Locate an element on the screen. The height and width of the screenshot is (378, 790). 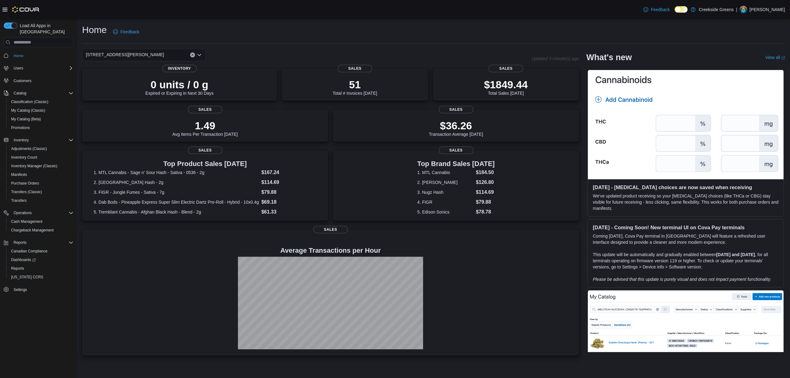
em: Please be advised that this update is purely visual and does not impact payment functionality. is located at coordinates (682, 279).